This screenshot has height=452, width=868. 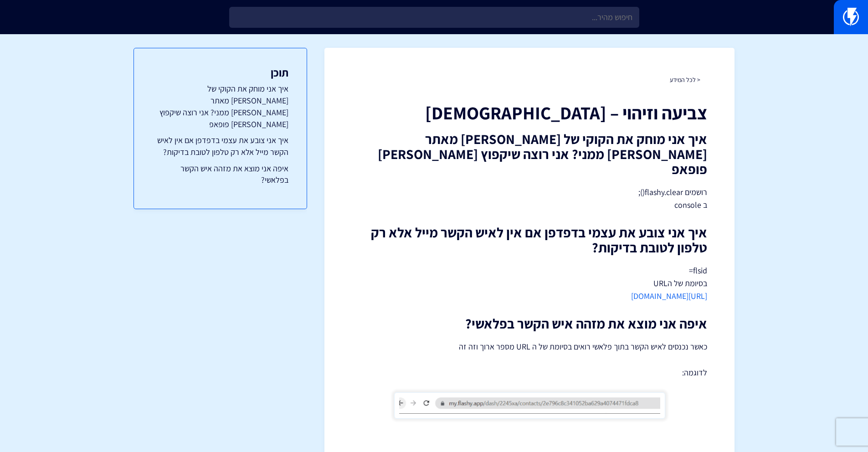 I want to click on h2: איך אני צובע את עצמי בדפדפן אם אין לאיש הקשר מייל אלא רק טלפון לטובת בדיקות?, so click(x=530, y=240).